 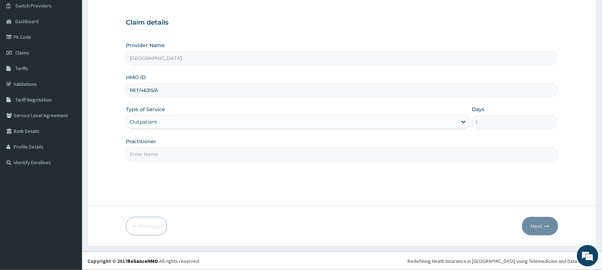 What do you see at coordinates (34, 100) in the screenshot?
I see `span: Tariff Negotiation` at bounding box center [34, 100].